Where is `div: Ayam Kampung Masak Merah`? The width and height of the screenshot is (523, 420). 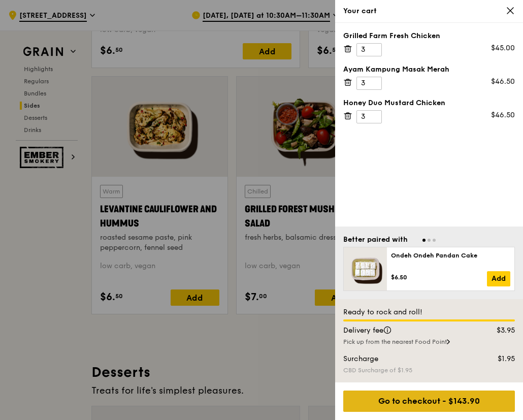
div: Ayam Kampung Masak Merah is located at coordinates (429, 70).